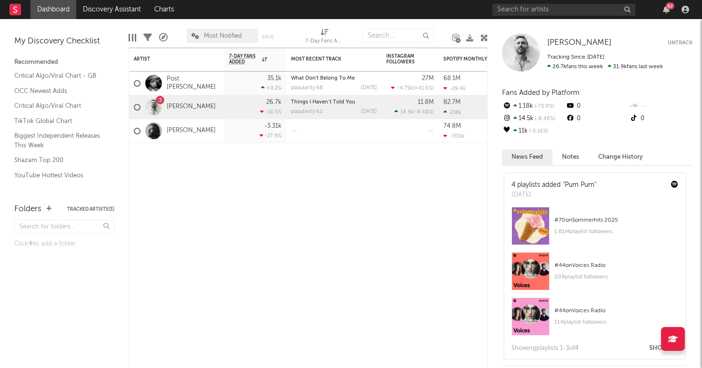 The height and width of the screenshot is (368, 702). What do you see at coordinates (452, 112) in the screenshot?
I see `div: 238k` at bounding box center [452, 112].